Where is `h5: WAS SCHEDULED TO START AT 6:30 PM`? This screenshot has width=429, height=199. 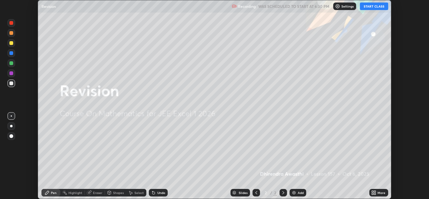 h5: WAS SCHEDULED TO START AT 6:30 PM is located at coordinates (293, 6).